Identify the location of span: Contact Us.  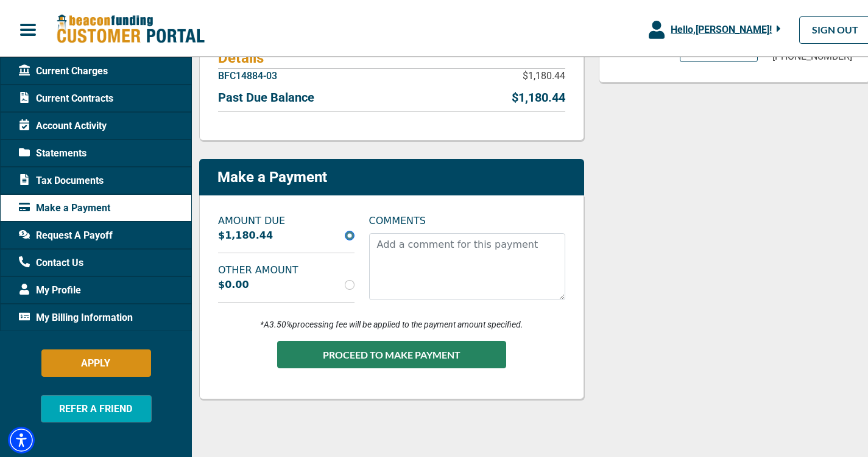
(51, 261).